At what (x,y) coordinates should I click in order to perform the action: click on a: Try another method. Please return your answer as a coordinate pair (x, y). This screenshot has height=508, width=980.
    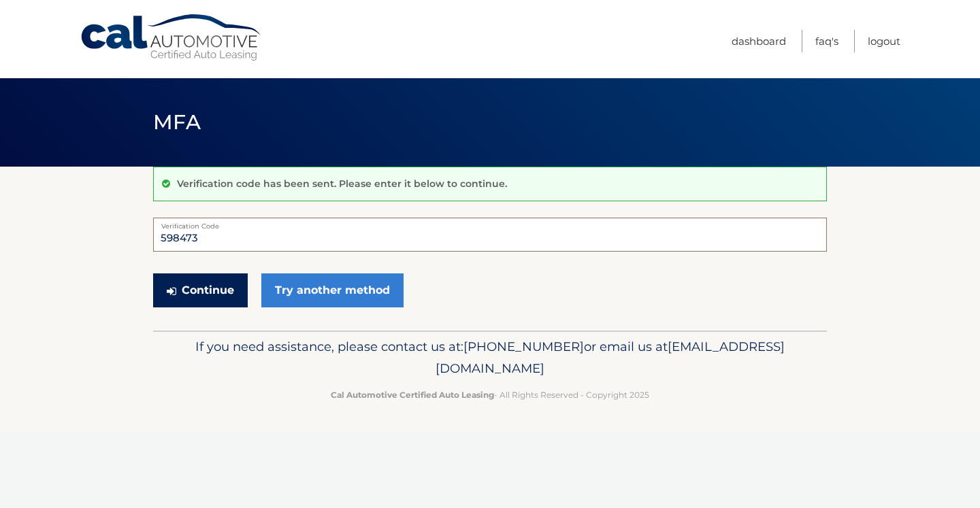
    Looking at the image, I should click on (332, 290).